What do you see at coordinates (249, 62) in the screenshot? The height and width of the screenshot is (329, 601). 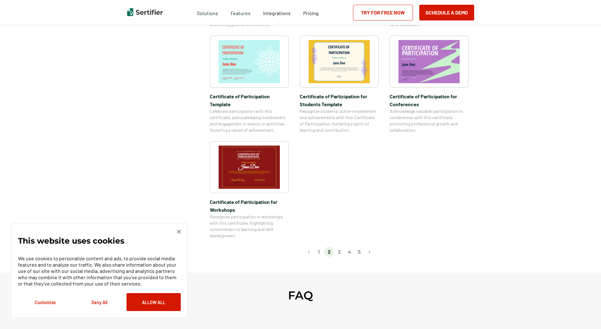 I see `img: Certificate of Participation Template` at bounding box center [249, 62].